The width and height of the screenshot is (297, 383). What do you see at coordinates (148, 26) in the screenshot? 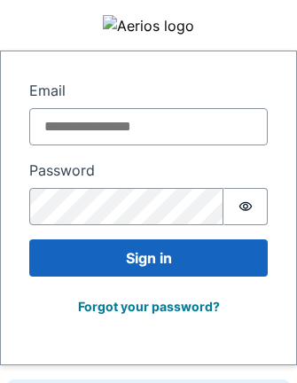
I see `img: Aerios logo` at bounding box center [148, 26].